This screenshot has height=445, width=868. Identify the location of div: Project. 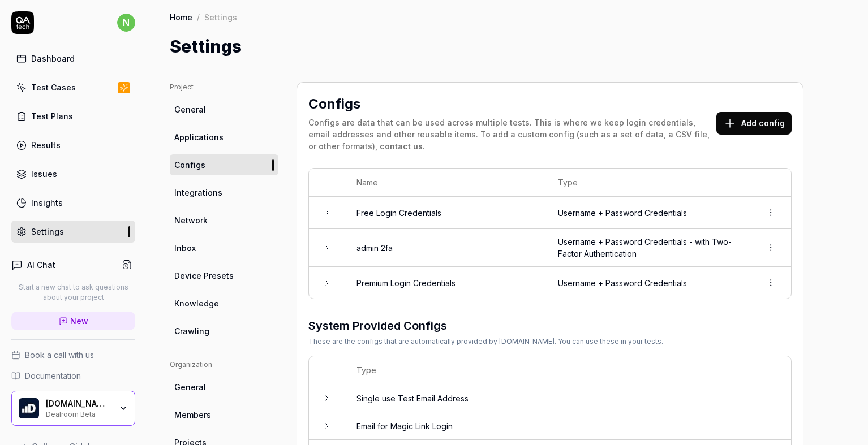
(224, 87).